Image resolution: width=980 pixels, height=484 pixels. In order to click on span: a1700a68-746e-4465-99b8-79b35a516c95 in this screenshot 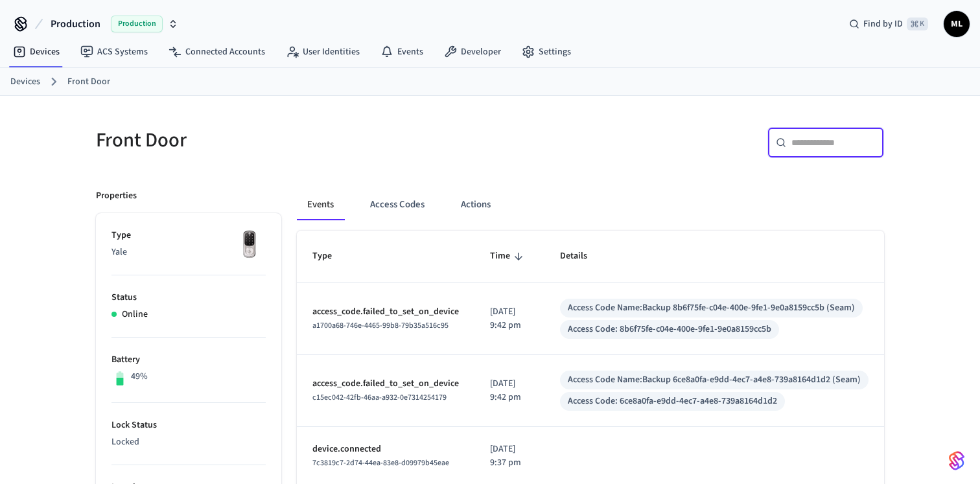, I will do `click(380, 325)`.